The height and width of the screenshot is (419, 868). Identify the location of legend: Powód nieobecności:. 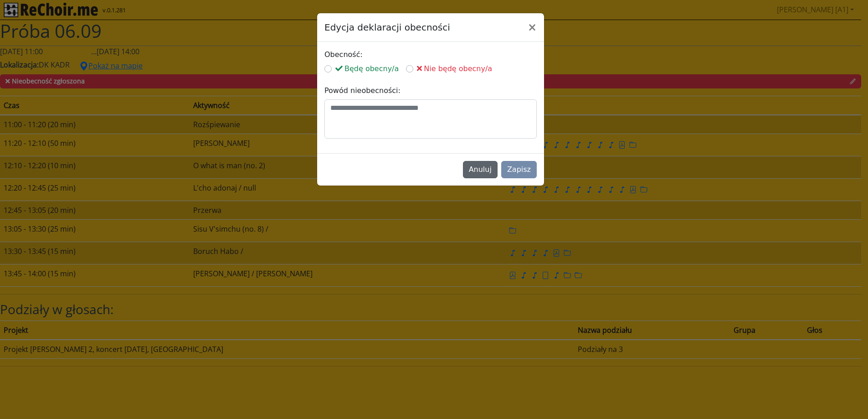
(431, 93).